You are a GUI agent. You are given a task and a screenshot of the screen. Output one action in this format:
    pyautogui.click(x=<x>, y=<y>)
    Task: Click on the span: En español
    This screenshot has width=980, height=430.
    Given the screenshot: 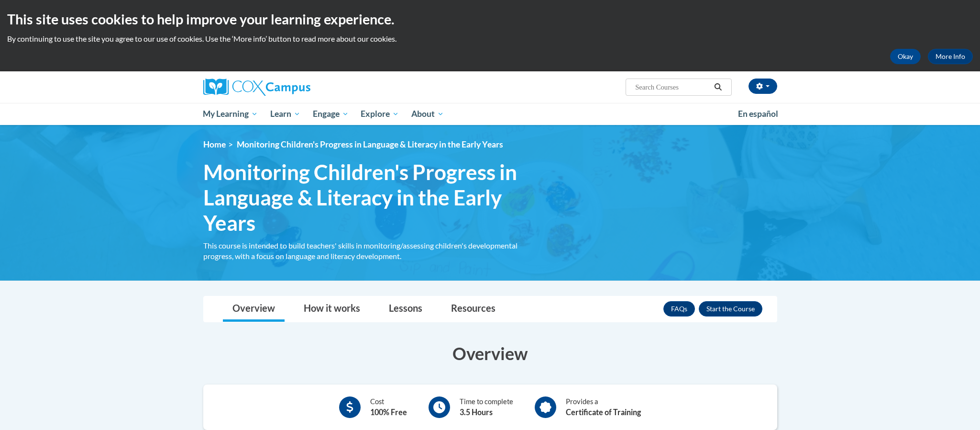 What is the action you would take?
    pyautogui.click(x=758, y=113)
    